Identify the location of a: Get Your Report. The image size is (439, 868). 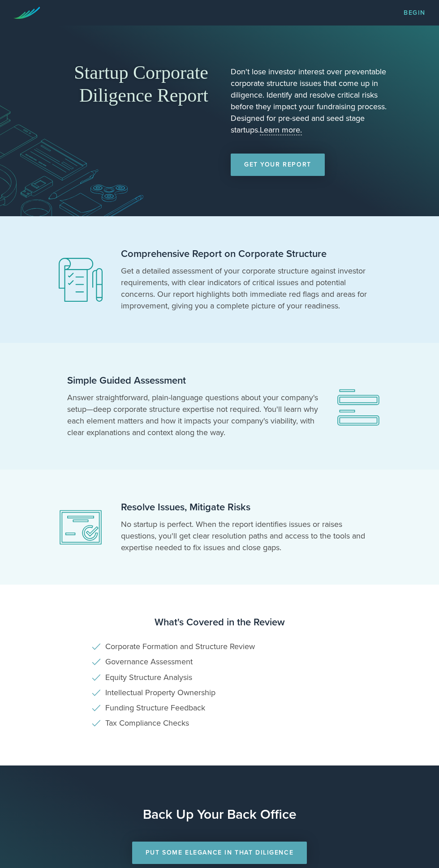
(278, 165).